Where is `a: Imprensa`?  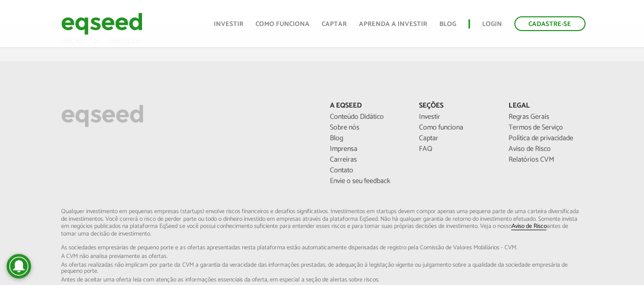
a: Imprensa is located at coordinates (366, 149).